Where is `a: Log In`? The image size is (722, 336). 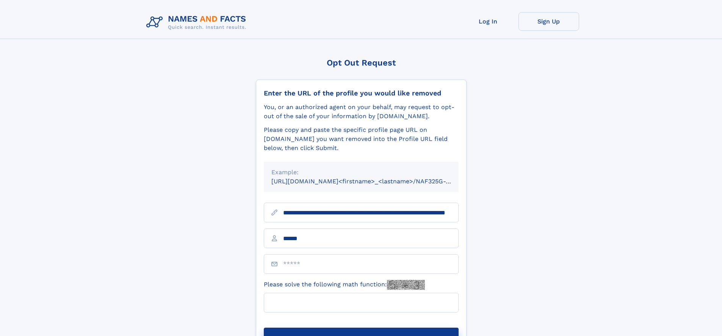 a: Log In is located at coordinates (488, 21).